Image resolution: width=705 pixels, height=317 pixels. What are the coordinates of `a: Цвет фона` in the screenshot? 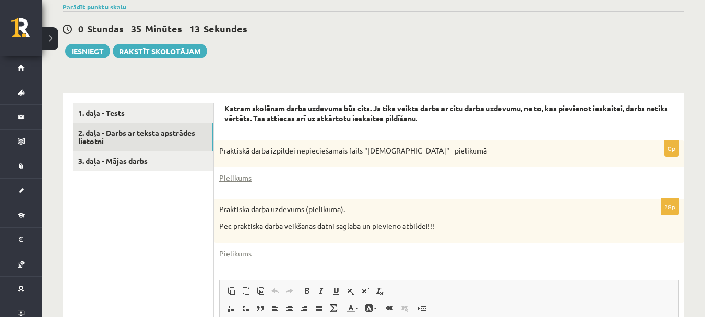 It's located at (371, 308).